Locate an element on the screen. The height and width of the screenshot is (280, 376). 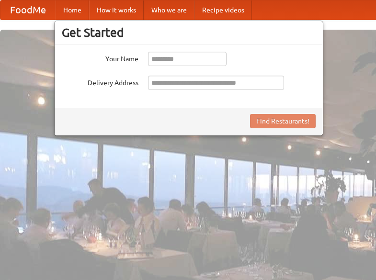
a: Home is located at coordinates (72, 10).